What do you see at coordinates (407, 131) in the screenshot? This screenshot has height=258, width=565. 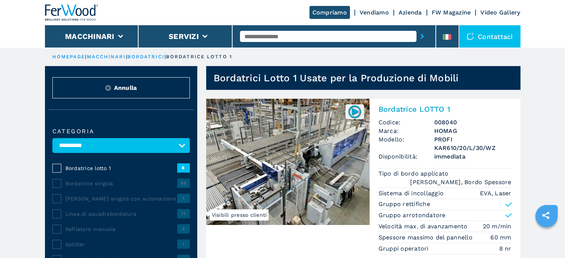 I see `span: Marca:` at bounding box center [407, 131].